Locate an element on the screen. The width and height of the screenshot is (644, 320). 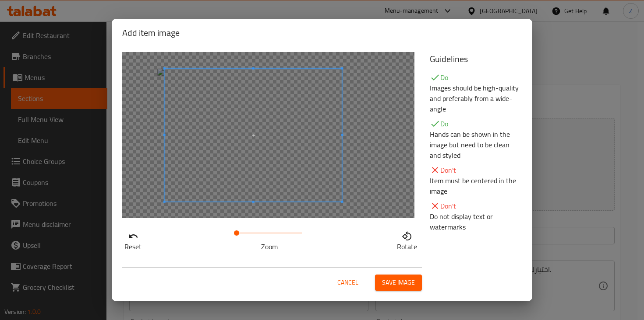
p: Rotate is located at coordinates (407, 247).